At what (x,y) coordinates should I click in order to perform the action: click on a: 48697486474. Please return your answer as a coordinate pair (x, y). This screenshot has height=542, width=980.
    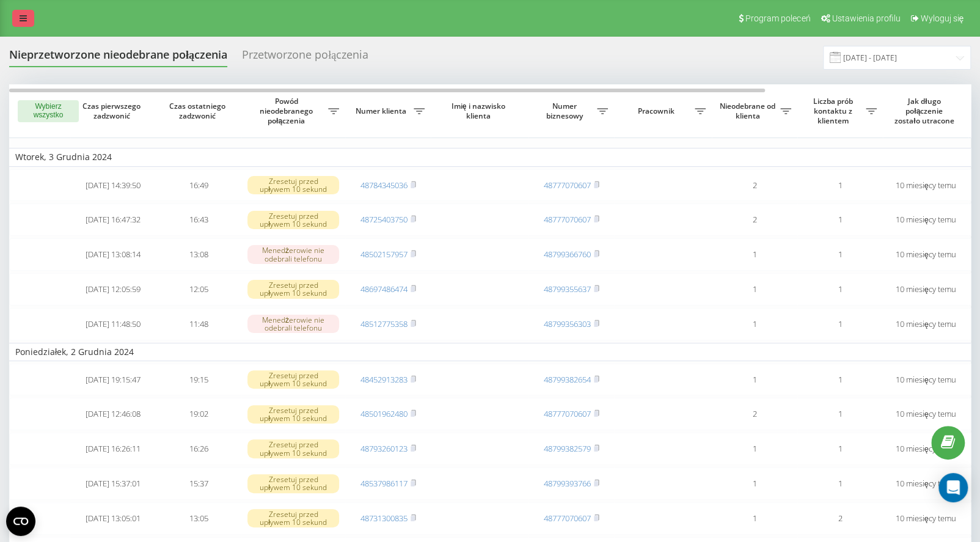
    Looking at the image, I should click on (384, 289).